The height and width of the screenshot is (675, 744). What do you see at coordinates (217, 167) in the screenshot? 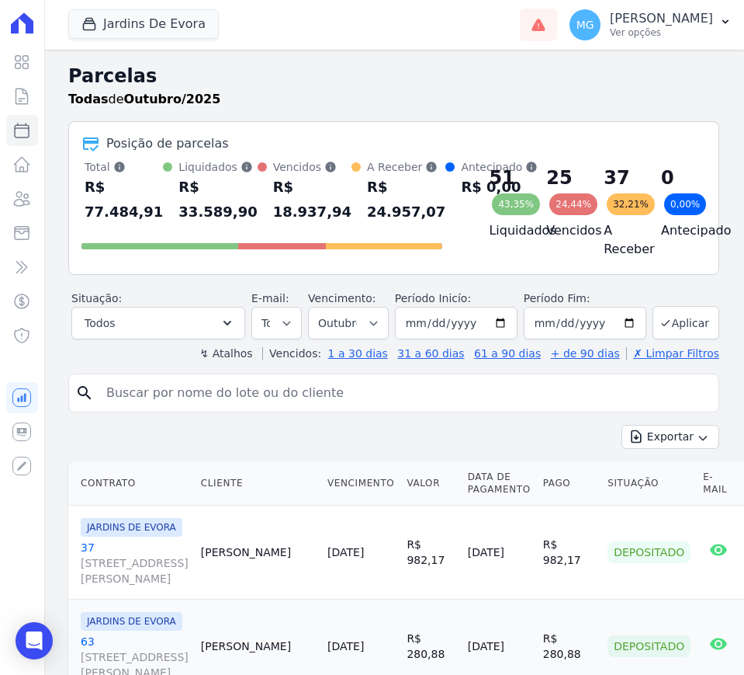
I see `div: Liquidados` at bounding box center [217, 167].